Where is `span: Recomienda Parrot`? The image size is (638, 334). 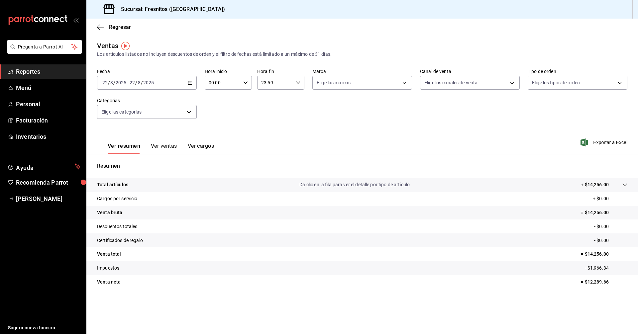 span: Recomienda Parrot is located at coordinates (48, 182).